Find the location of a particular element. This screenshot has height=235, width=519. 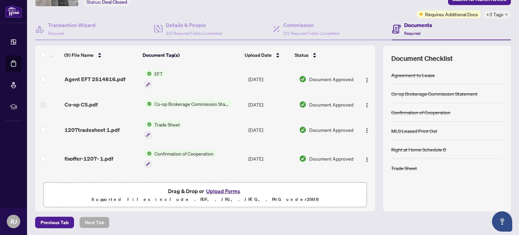

span: EFT is located at coordinates (158, 74).